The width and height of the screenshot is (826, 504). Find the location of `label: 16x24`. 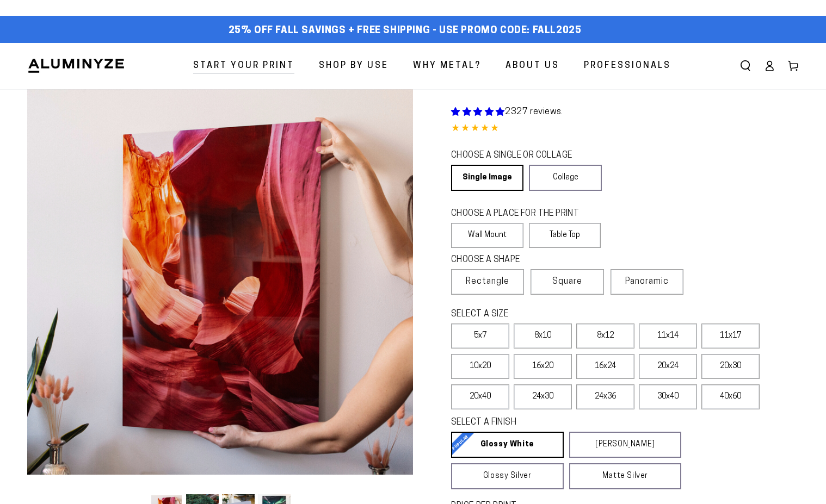

label: 16x24 is located at coordinates (605, 367).